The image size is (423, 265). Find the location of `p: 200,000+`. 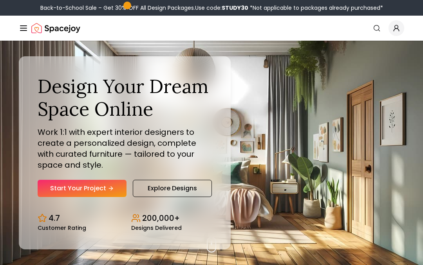

p: 200,000+ is located at coordinates (161, 218).